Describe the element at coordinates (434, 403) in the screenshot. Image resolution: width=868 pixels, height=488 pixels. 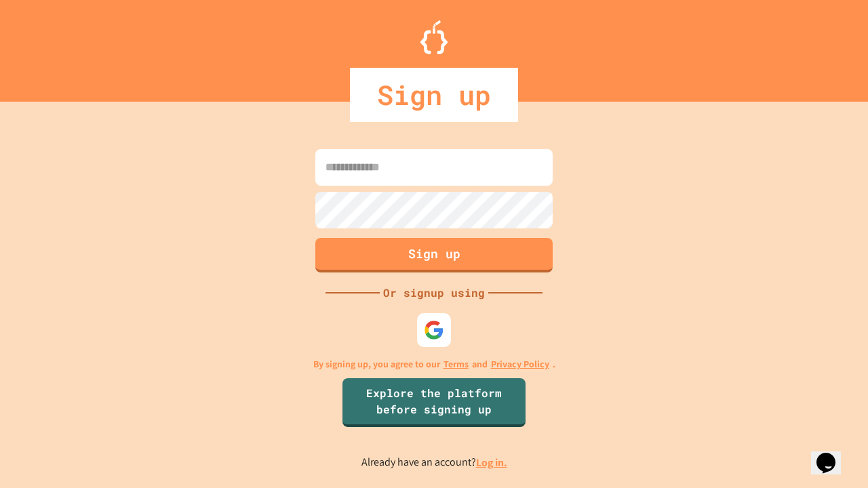
I see `a: Explore the platform before signing up` at that location.